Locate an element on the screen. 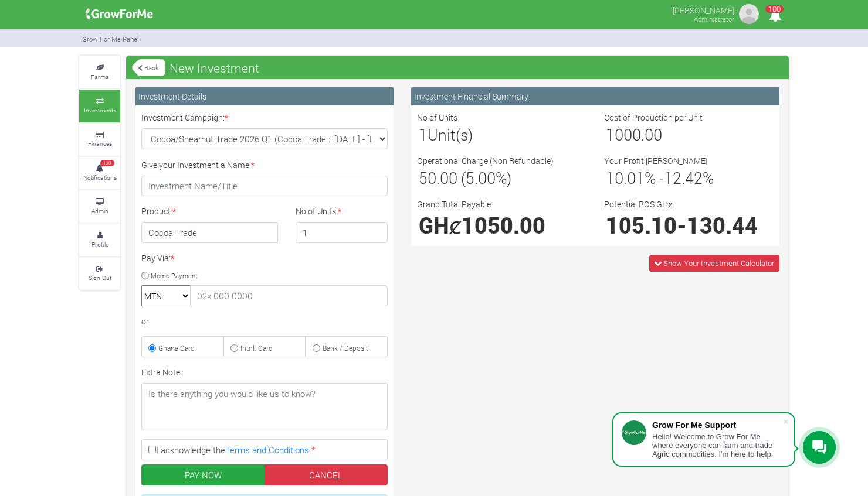 This screenshot has width=868, height=496. a: Investments is located at coordinates (99, 106).